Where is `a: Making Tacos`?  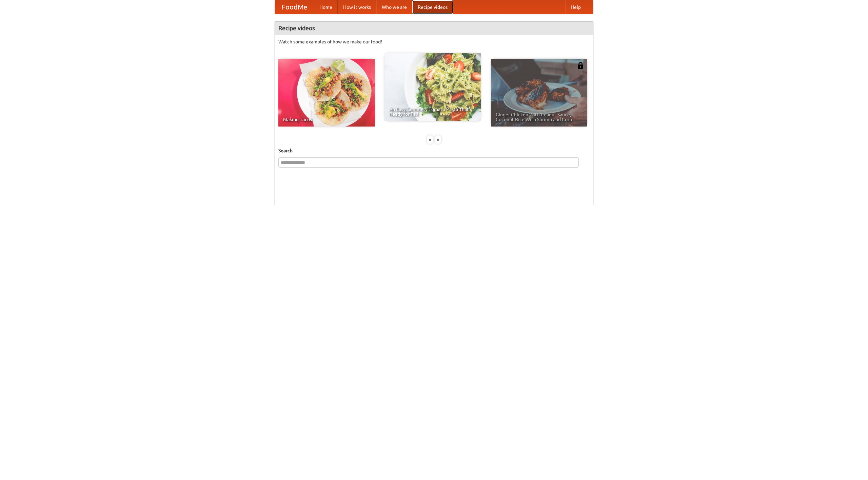
a: Making Tacos is located at coordinates (327, 93).